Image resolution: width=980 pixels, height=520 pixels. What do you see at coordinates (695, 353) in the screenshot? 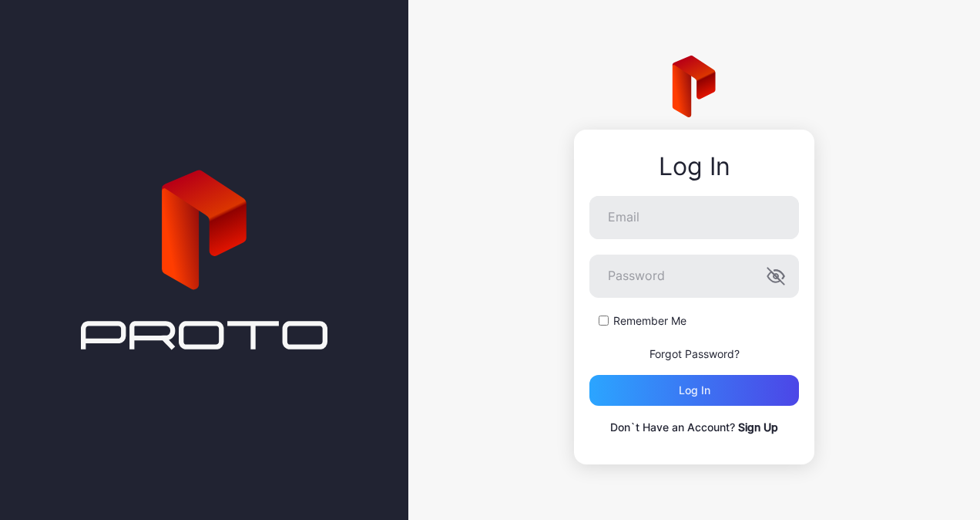
I see `a: Forgot Password?` at bounding box center [695, 353].